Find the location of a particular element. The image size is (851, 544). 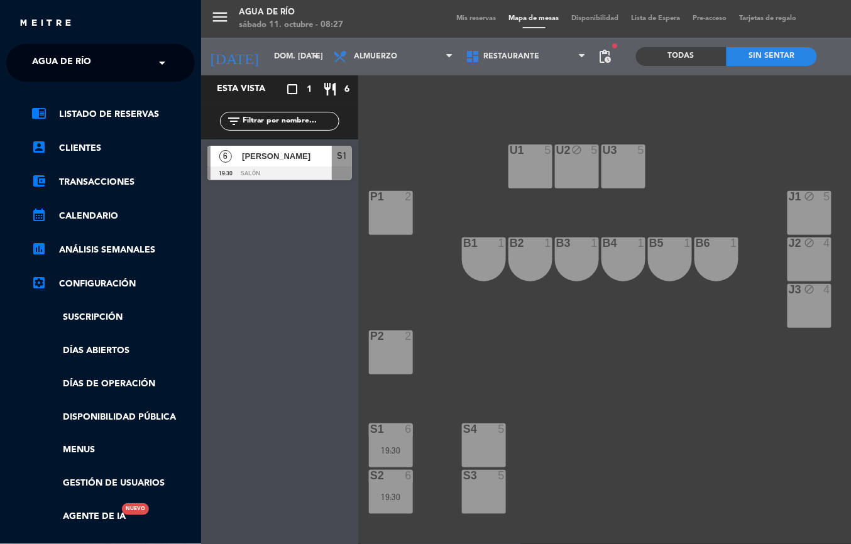

a: account_balance_walletTransacciones is located at coordinates (113, 182).